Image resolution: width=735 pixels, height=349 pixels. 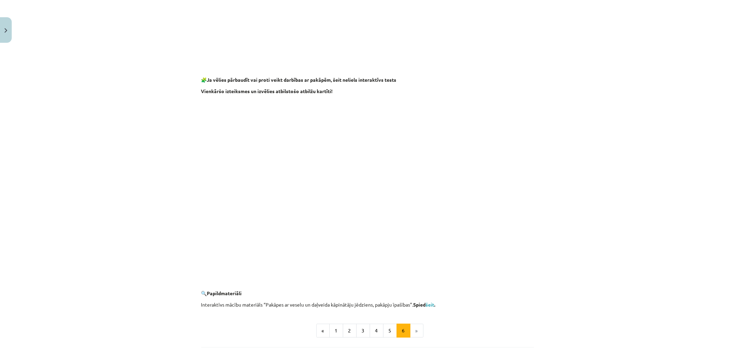 I want to click on a: šeit, so click(x=430, y=304).